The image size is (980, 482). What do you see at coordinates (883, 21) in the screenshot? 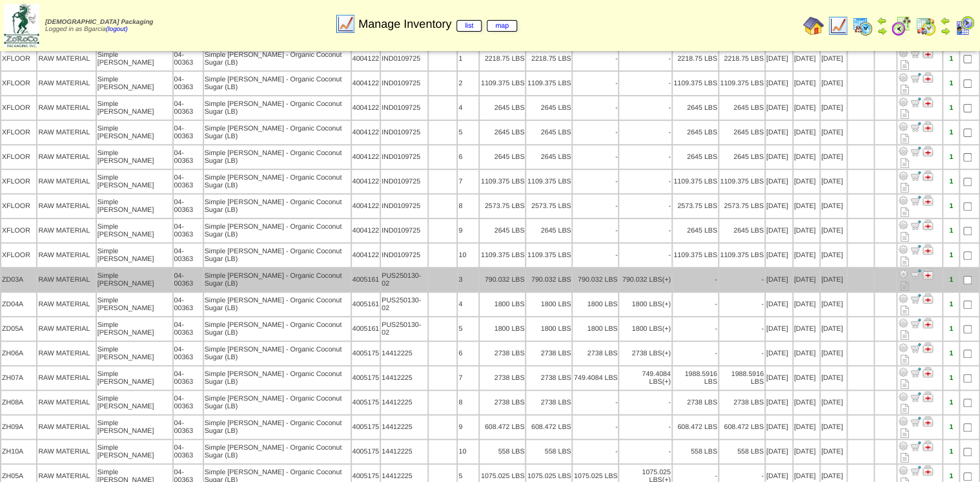
I see `img: arrowleft.gif` at bounding box center [883, 21].